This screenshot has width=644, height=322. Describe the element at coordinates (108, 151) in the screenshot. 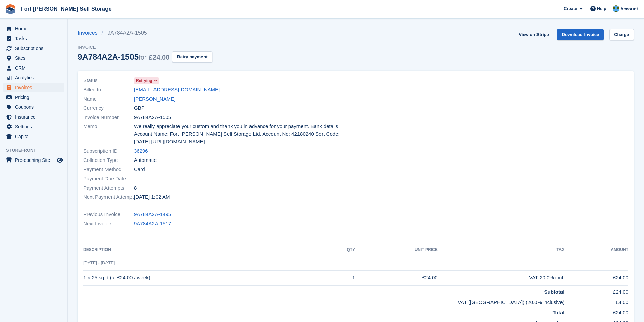

I see `span: Subscription ID` at that location.